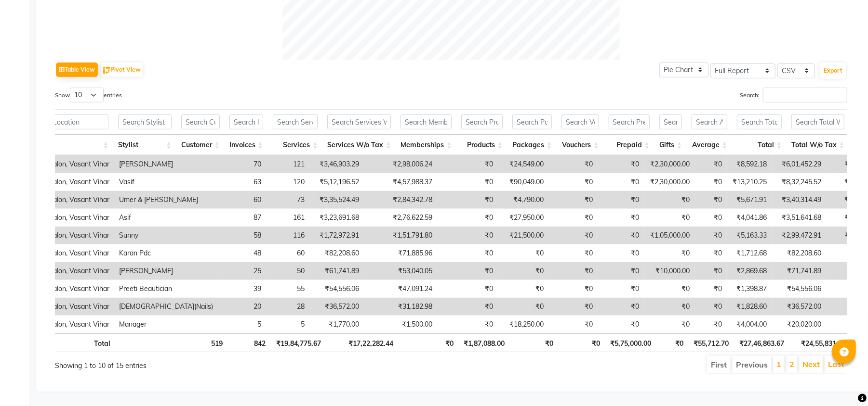 The width and height of the screenshot is (868, 406). I want to click on a: 2, so click(792, 365).